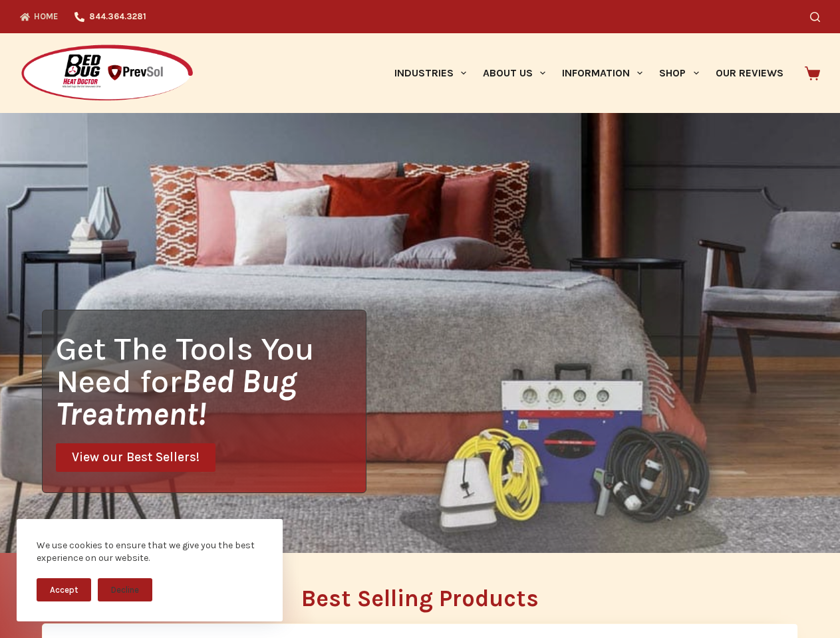 This screenshot has height=638, width=840. I want to click on h1: Get The Tools You Need for, so click(211, 381).